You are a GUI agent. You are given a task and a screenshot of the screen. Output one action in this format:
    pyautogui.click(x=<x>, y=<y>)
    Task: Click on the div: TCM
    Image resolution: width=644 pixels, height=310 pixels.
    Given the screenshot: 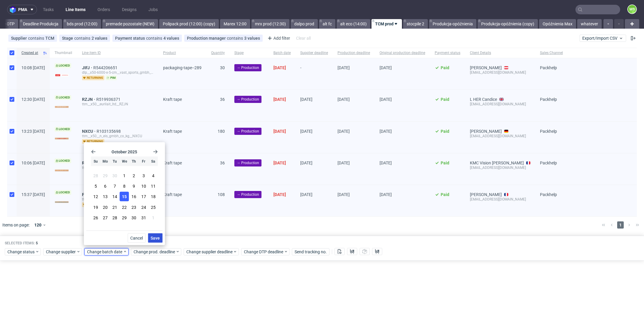 What is the action you would take?
    pyautogui.click(x=50, y=38)
    